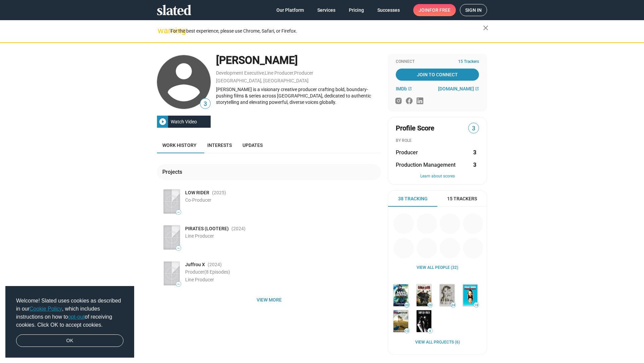 Image resolution: width=644 pixels, height=363 pixels. What do you see at coordinates (269, 300) in the screenshot?
I see `button: View more` at bounding box center [269, 300].